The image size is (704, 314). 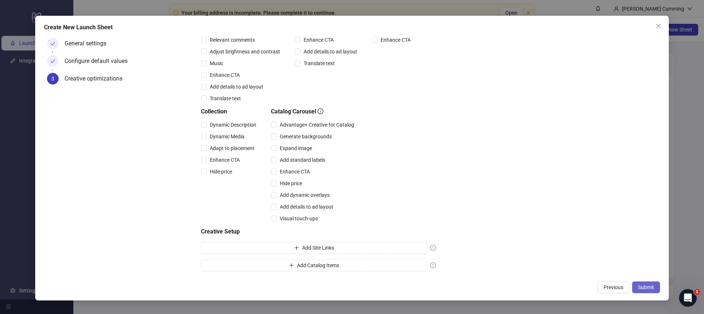 I want to click on span: Music, so click(x=216, y=63).